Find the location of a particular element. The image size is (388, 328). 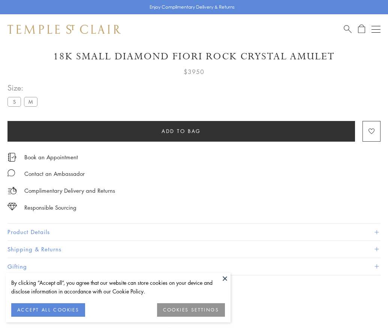

button: Open navigation is located at coordinates (376, 29).